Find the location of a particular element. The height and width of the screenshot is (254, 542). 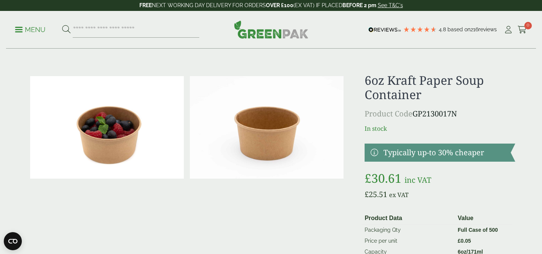

span: 216 is located at coordinates (474, 29).